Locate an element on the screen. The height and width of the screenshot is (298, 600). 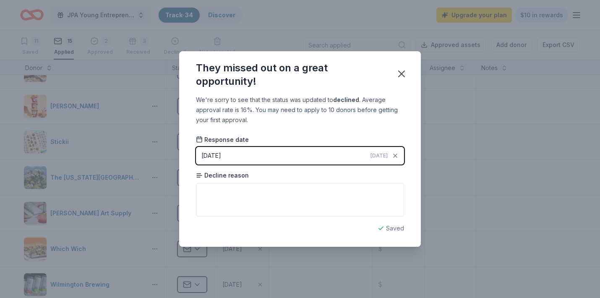
span: Decline reason is located at coordinates (222, 175).